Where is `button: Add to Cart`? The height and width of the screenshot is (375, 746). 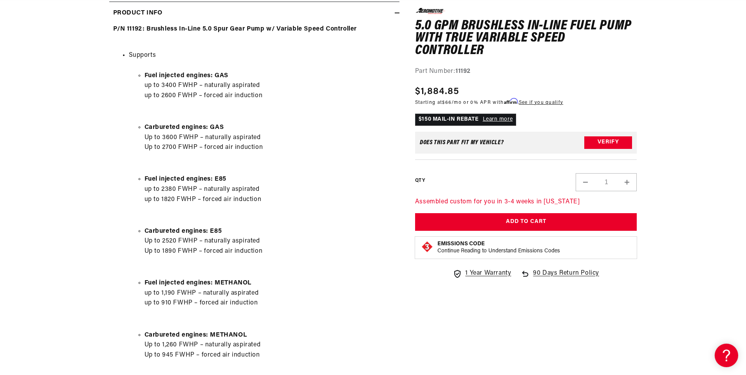
button: Add to Cart is located at coordinates (526, 222).